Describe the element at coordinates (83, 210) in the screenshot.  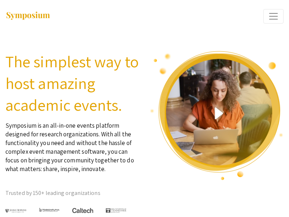
I see `img: Caltech` at that location.